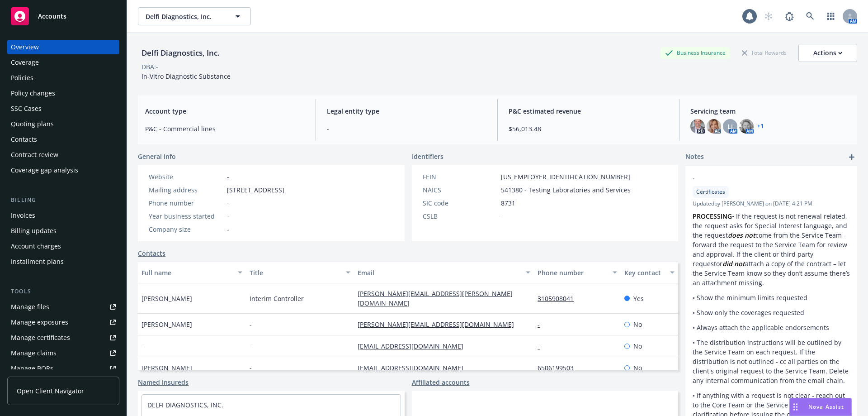  I want to click on span: Interim Controller, so click(277, 298).